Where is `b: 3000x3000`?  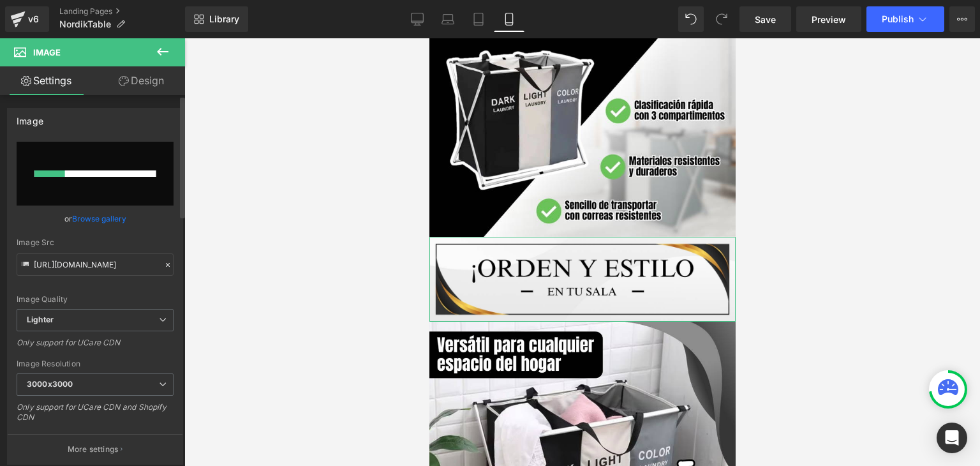
b: 3000x3000 is located at coordinates (50, 384).